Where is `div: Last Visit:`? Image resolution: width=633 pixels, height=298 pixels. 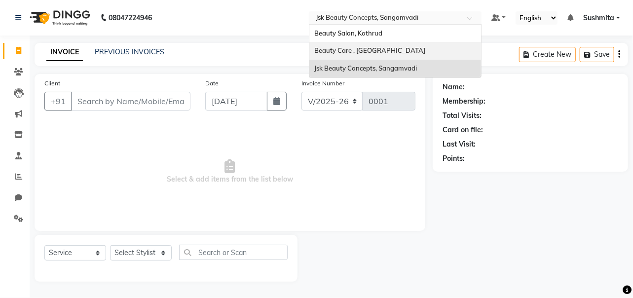 div: Last Visit: is located at coordinates (459, 144).